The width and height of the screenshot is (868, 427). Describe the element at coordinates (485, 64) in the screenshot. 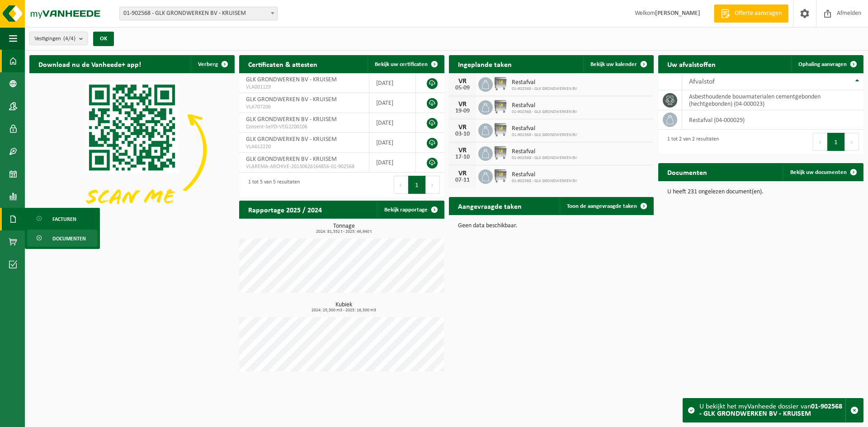

I see `h2: Ingeplande taken` at that location.